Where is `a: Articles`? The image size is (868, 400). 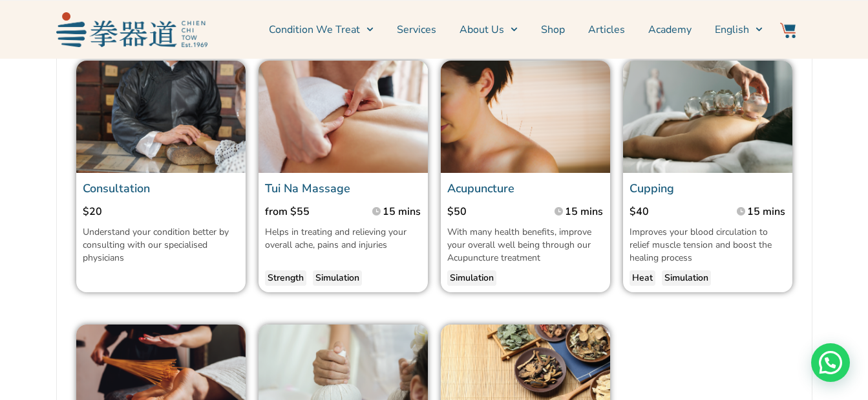 a: Articles is located at coordinates (606, 30).